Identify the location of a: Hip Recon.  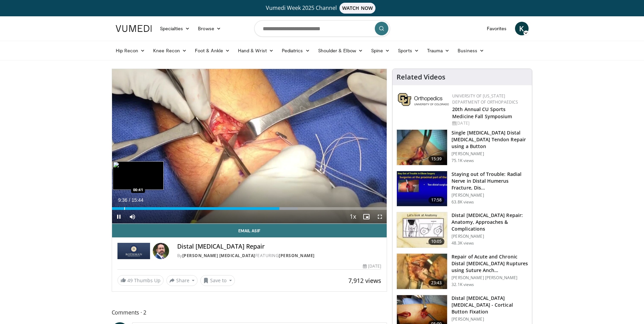
(130, 51).